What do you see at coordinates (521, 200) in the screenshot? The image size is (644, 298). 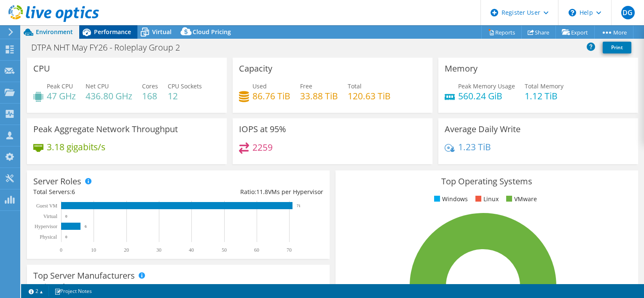 I see `li: VMware` at bounding box center [521, 200].